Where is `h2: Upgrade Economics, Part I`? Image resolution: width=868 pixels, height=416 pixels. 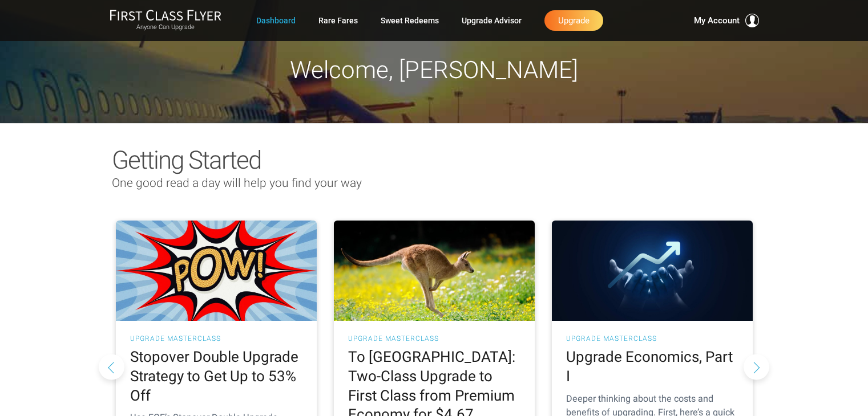
h2: Upgrade Economics, Part I is located at coordinates (652, 367).